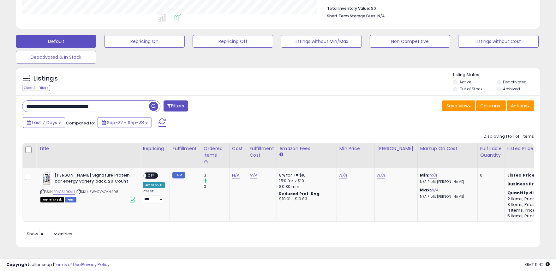 The width and height of the screenshot is (556, 271). Describe the element at coordinates (64, 192) in the screenshot. I see `a: B01GSL9KAU` at that location.